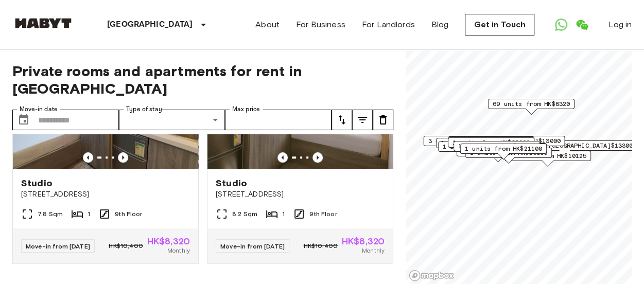 This screenshot has height=284, width=644. What do you see at coordinates (144, 109) in the screenshot?
I see `label: Type of stay` at bounding box center [144, 109].